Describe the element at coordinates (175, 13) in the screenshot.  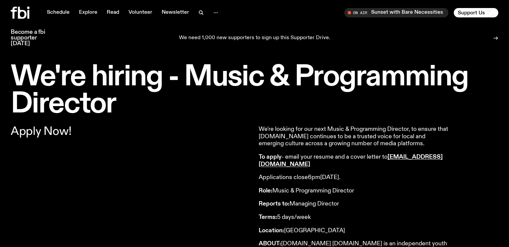
I see `a: Newsletter` at that location.